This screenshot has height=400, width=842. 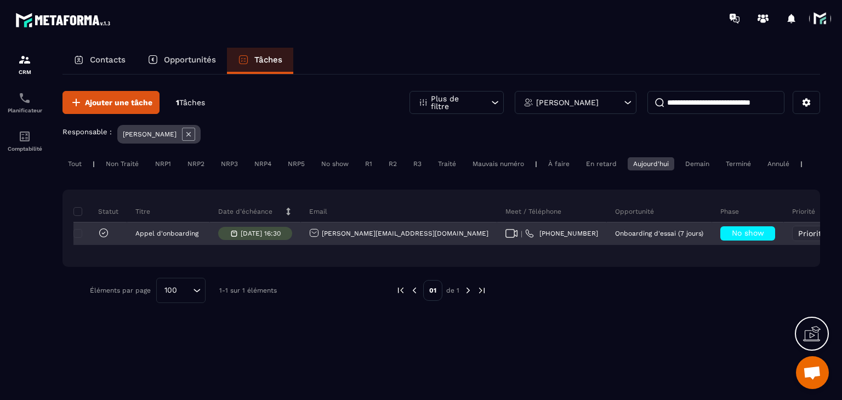 I want to click on p: Plus de filtre, so click(x=455, y=103).